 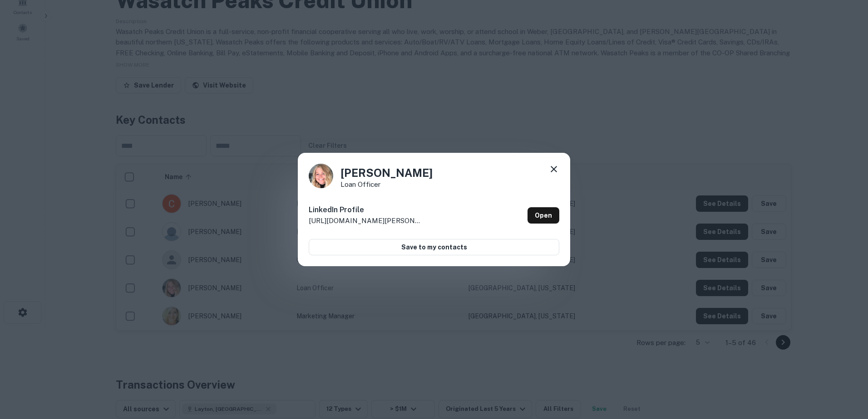 What do you see at coordinates (846, 369) in the screenshot?
I see `div: Chat Widget` at bounding box center [846, 369].